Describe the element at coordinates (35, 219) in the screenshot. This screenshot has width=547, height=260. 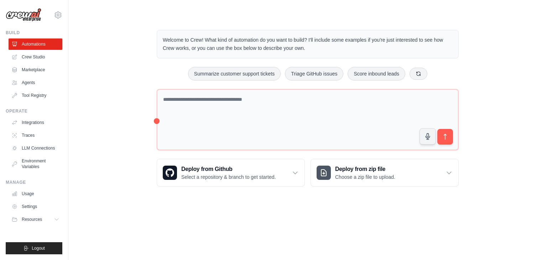
I see `button: Resources` at that location.